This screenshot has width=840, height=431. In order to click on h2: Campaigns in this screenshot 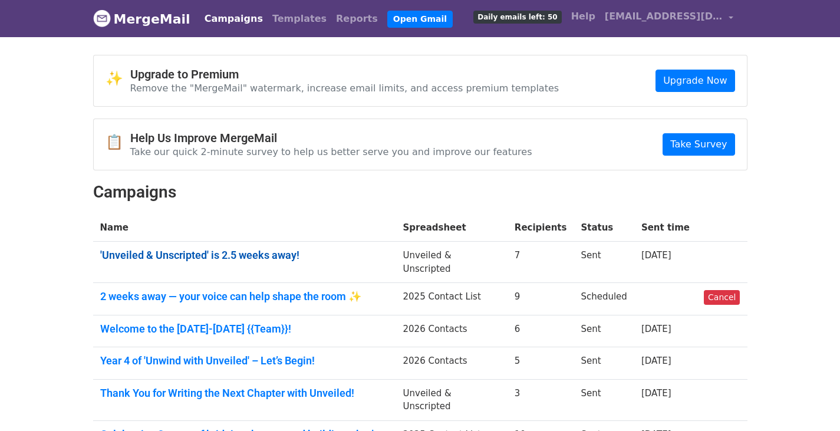, I will do `click(420, 192)`.